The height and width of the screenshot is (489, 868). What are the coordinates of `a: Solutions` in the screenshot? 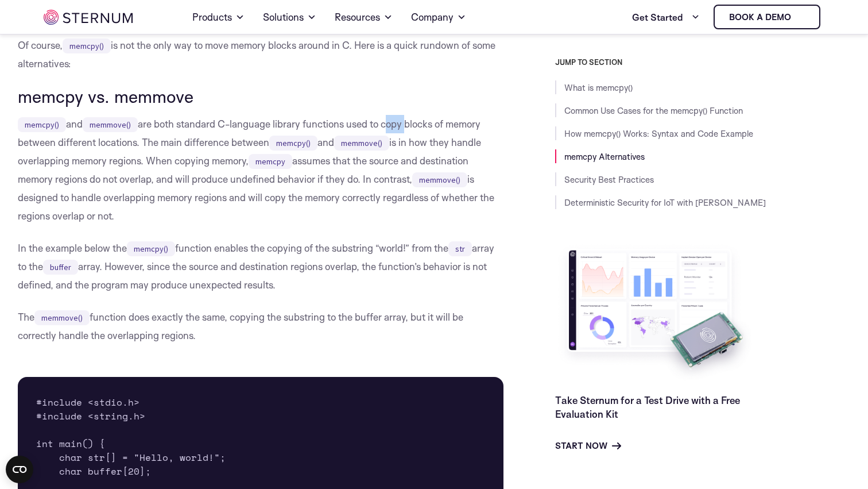 It's located at (289, 18).